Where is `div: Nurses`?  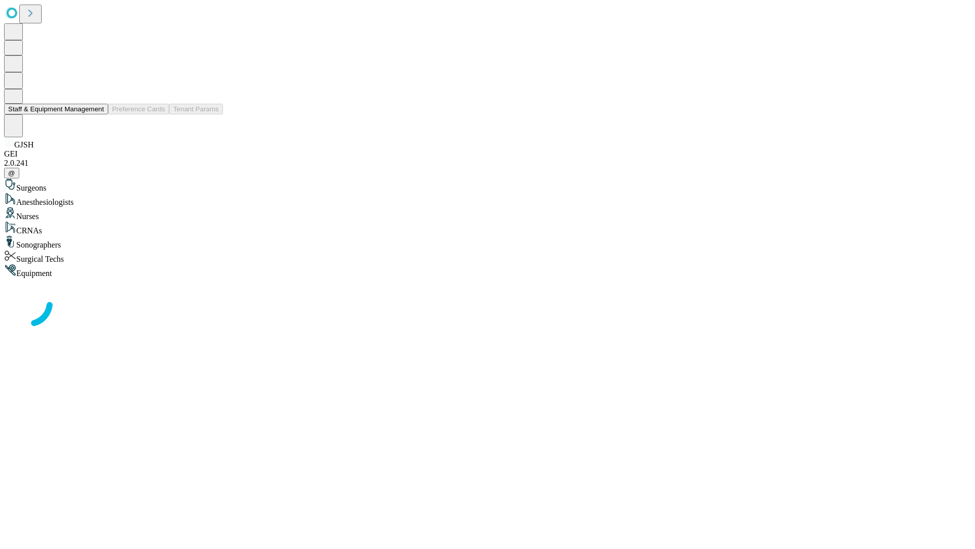
div: Nurses is located at coordinates (488, 214).